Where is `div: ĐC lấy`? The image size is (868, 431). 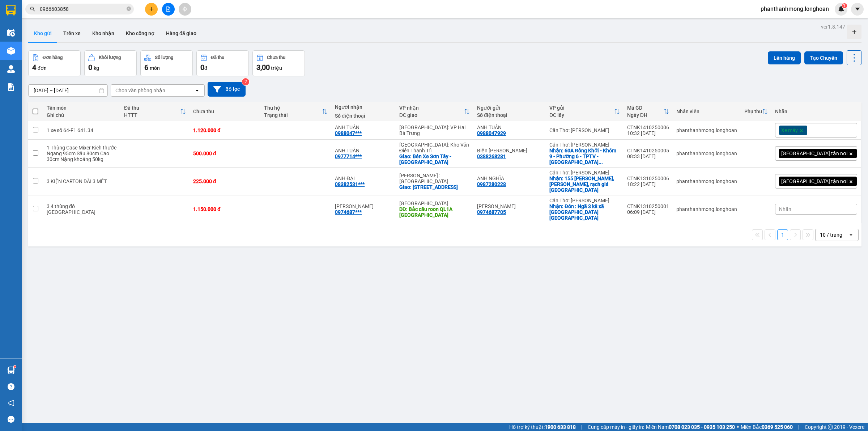
div: ĐC lấy is located at coordinates (582, 115).